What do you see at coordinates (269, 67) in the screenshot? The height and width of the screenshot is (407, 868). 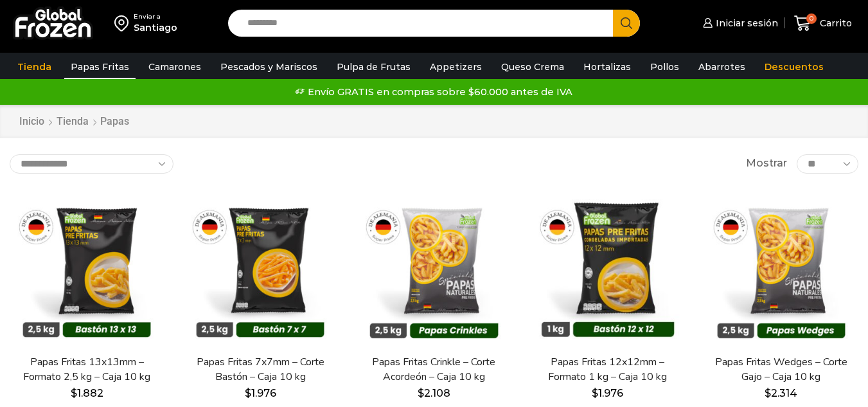 I see `a: Pescados y Mariscos` at bounding box center [269, 67].